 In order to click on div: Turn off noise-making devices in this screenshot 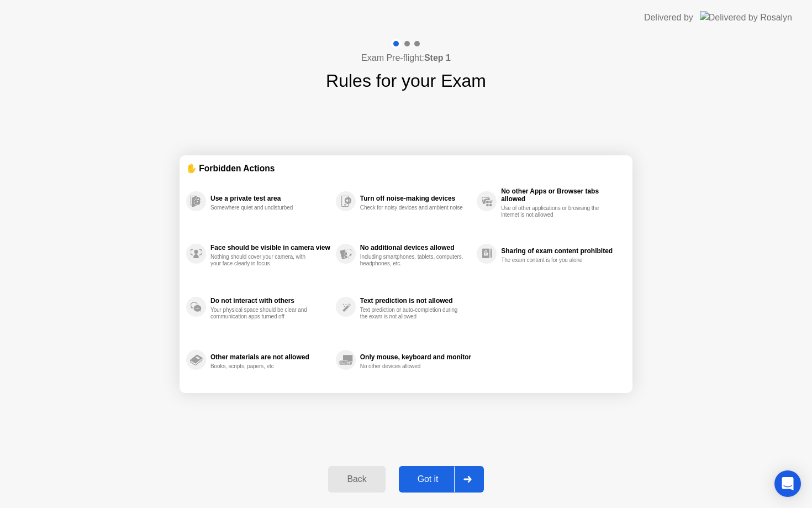, I will do `click(415, 198)`.